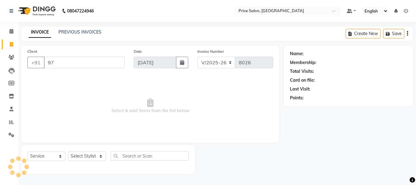  I want to click on input: Search by Name/Mobile/Email/Code, so click(84, 62).